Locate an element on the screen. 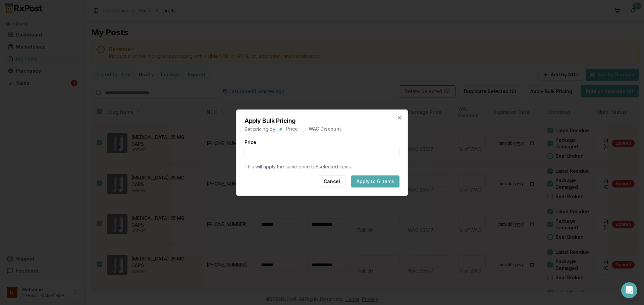  label: WAC Discount is located at coordinates (325, 130).